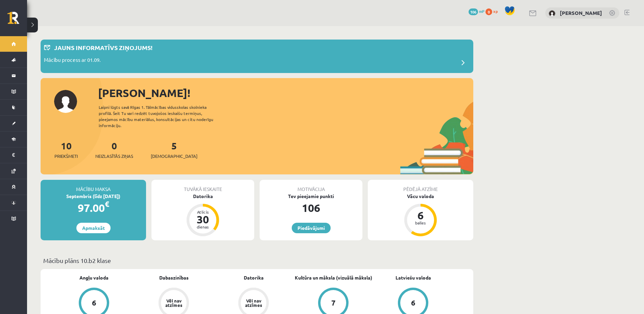 The width and height of the screenshot is (644, 314). Describe the element at coordinates (114, 156) in the screenshot. I see `span: Neizlasītās ziņas` at that location.